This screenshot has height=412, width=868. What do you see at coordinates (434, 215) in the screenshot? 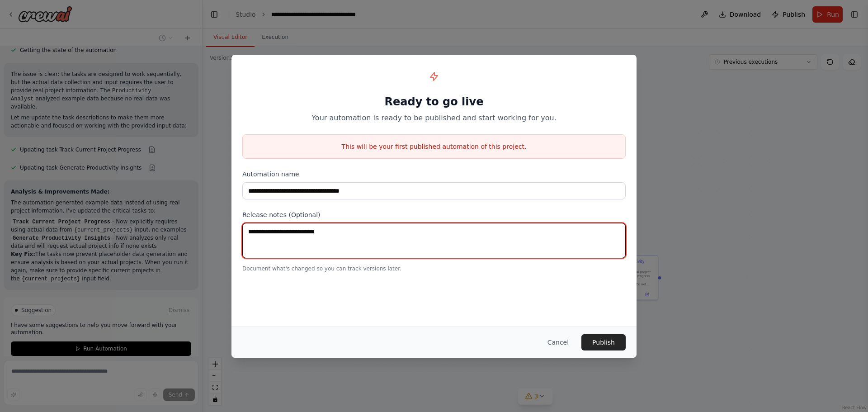
I see `label: Release notes (Optional)` at bounding box center [434, 215].